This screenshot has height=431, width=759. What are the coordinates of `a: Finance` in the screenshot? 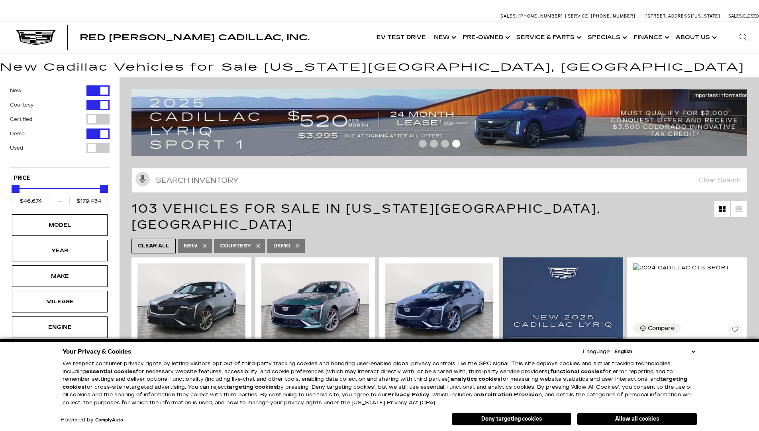 It's located at (651, 37).